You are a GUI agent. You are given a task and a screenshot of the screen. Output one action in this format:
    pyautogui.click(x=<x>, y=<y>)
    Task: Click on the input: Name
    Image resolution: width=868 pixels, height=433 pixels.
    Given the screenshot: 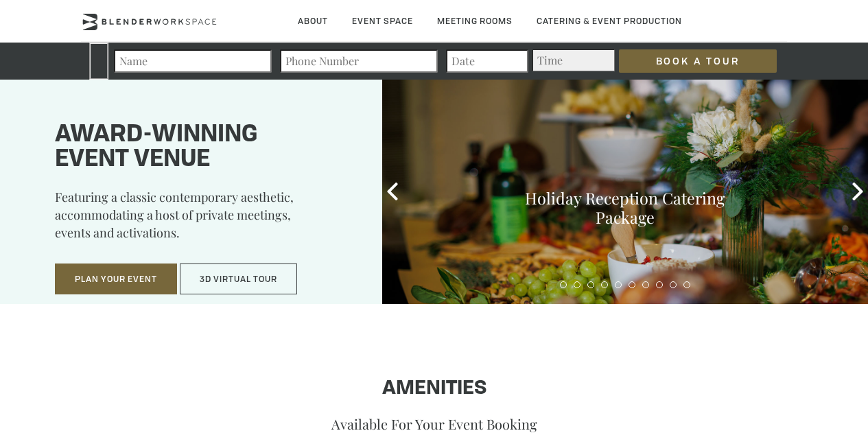 What is the action you would take?
    pyautogui.click(x=193, y=61)
    